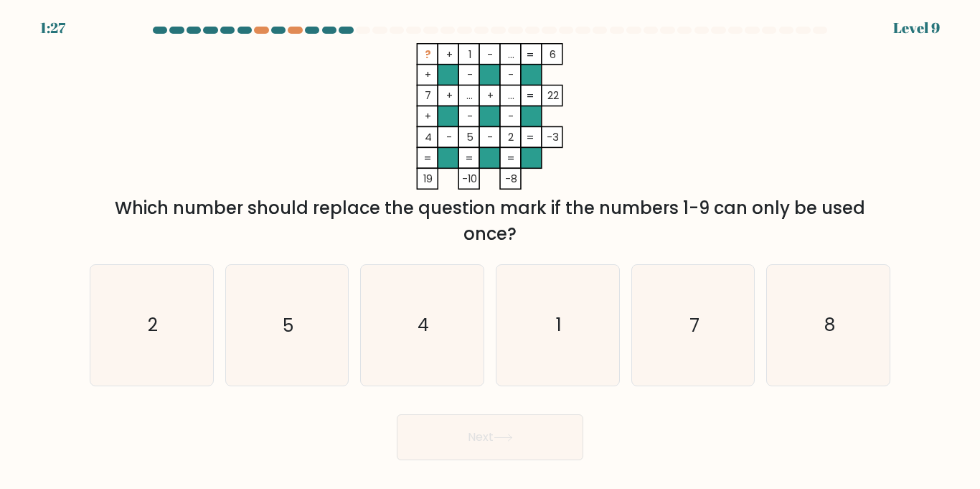 This screenshot has height=489, width=980. I want to click on tspan: -8, so click(511, 180).